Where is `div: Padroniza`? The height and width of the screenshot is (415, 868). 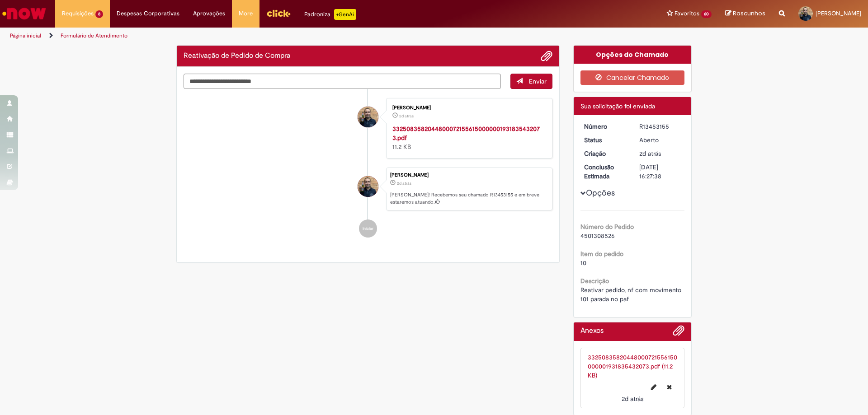
div: Padroniza is located at coordinates (330, 15).